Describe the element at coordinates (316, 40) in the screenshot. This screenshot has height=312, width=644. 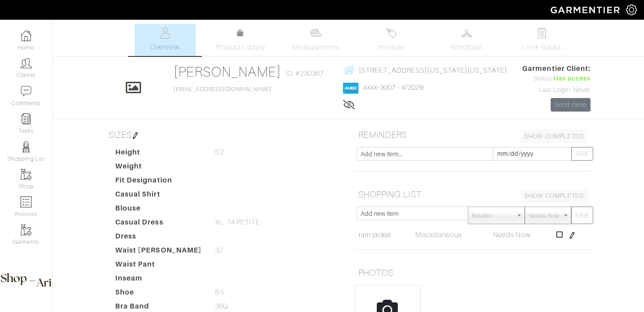
I see `a: Measurements` at that location.